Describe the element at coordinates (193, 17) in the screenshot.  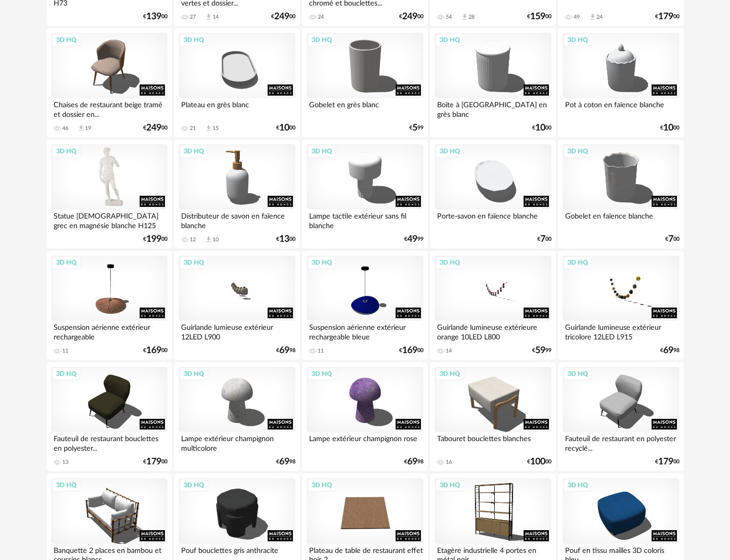
I see `div: 27` at that location.